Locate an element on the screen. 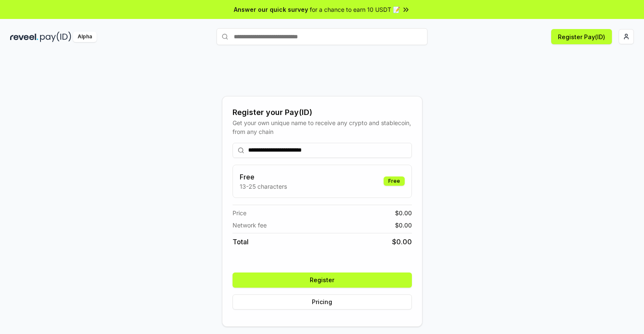 The width and height of the screenshot is (644, 334). span: Network fee is located at coordinates (249, 225).